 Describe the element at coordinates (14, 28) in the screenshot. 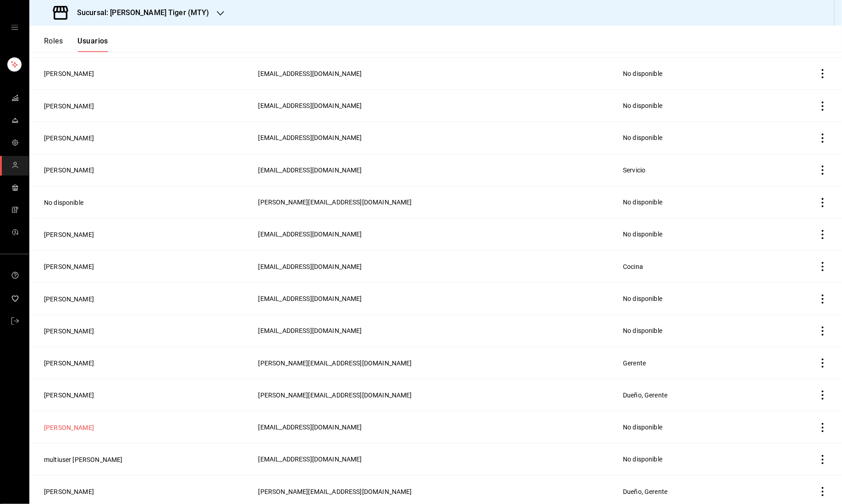

I see `button: open drawer` at that location.